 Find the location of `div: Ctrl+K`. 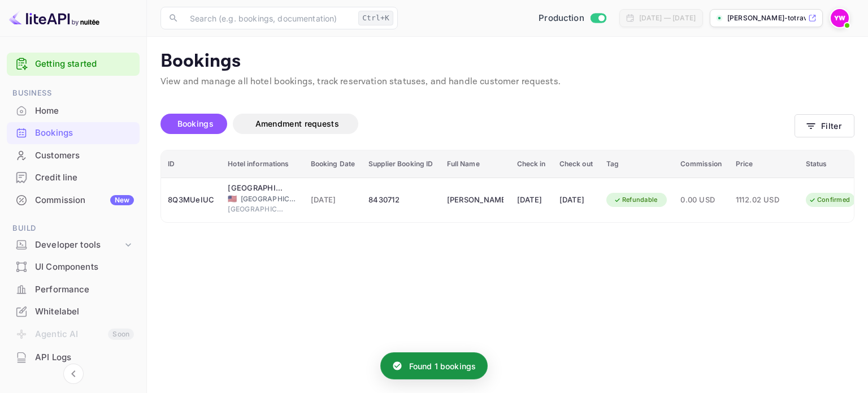

div: Ctrl+K is located at coordinates (375, 18).